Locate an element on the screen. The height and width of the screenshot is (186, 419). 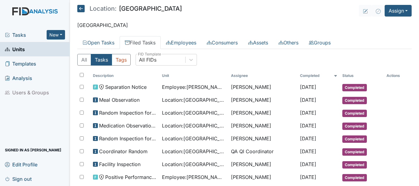
a: Tasks is located at coordinates (26, 35).